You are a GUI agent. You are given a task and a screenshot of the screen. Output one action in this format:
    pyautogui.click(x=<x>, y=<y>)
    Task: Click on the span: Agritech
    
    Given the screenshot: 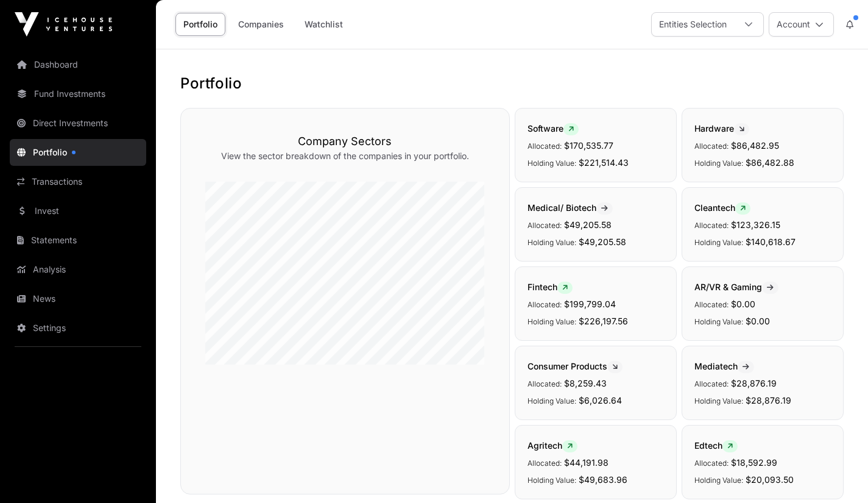 What is the action you would take?
    pyautogui.click(x=552, y=445)
    